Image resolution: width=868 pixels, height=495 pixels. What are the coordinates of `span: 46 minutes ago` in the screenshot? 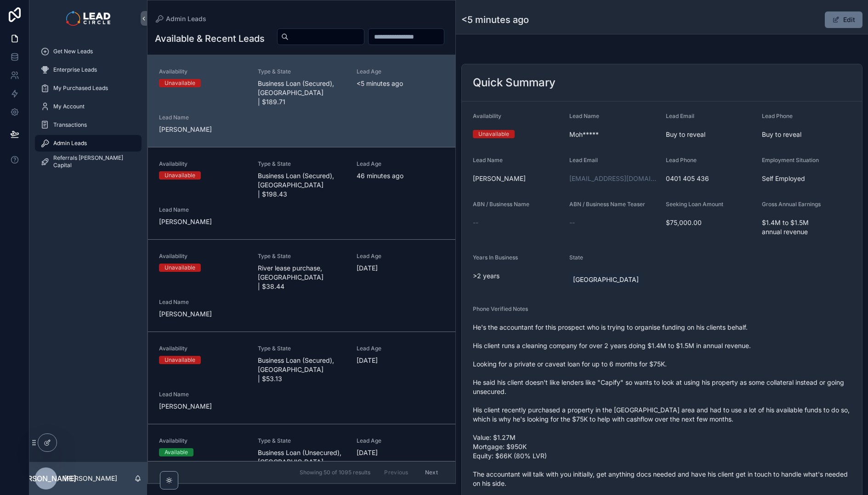 It's located at (400, 176).